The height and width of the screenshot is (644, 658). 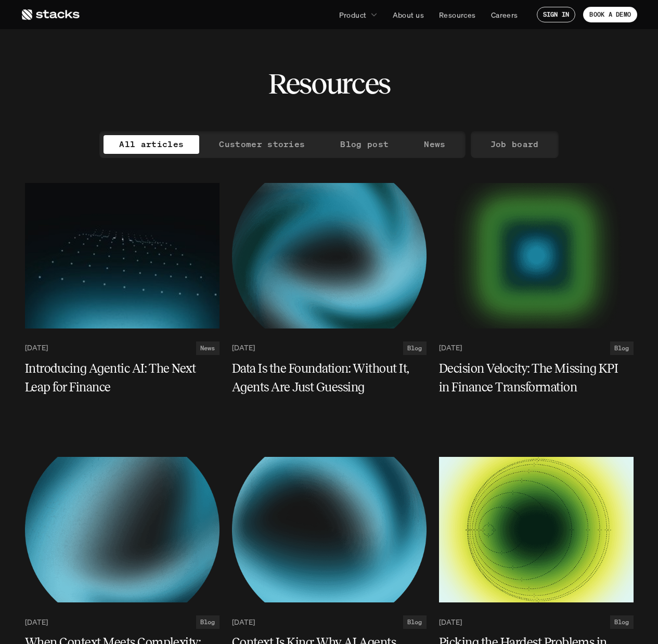 What do you see at coordinates (262, 145) in the screenshot?
I see `a: Customer stories` at bounding box center [262, 145].